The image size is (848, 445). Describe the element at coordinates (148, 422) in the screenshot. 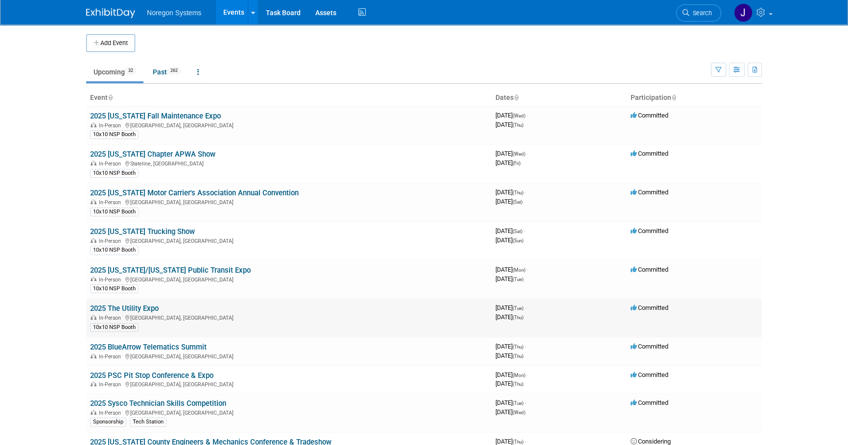

I see `div: Tech Station` at that location.